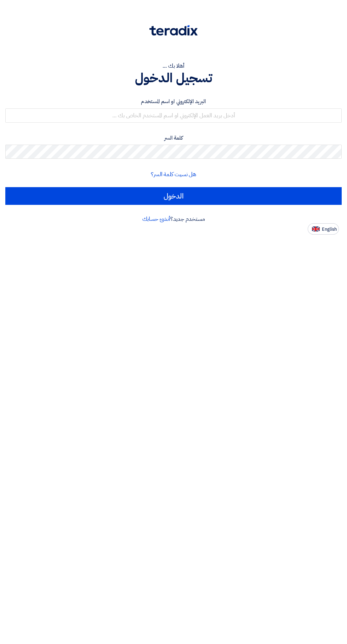  What do you see at coordinates (174, 78) in the screenshot?
I see `h1: تسجيل الدخول` at bounding box center [174, 78].